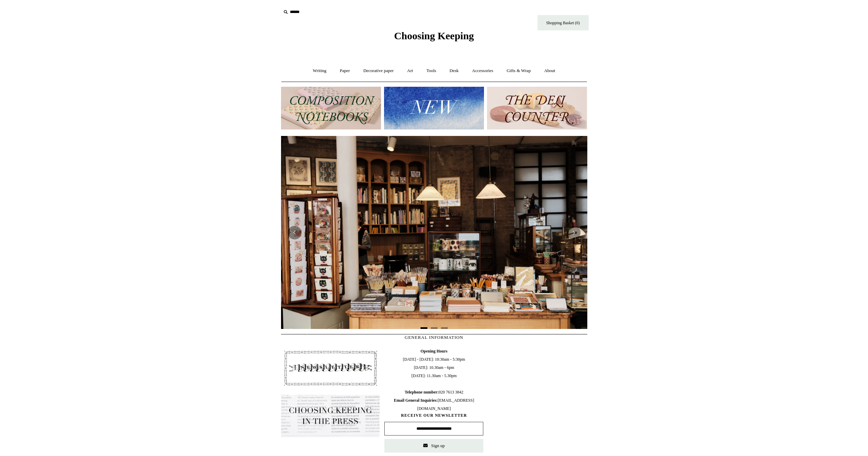  Describe the element at coordinates (574, 232) in the screenshot. I see `button: Next` at that location.